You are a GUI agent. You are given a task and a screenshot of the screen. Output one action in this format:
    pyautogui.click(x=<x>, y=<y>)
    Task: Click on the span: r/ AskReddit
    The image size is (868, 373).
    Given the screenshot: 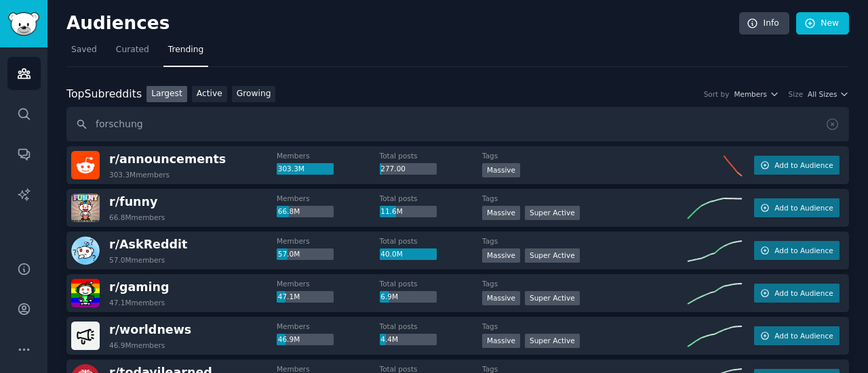 What is the action you would take?
    pyautogui.click(x=148, y=245)
    